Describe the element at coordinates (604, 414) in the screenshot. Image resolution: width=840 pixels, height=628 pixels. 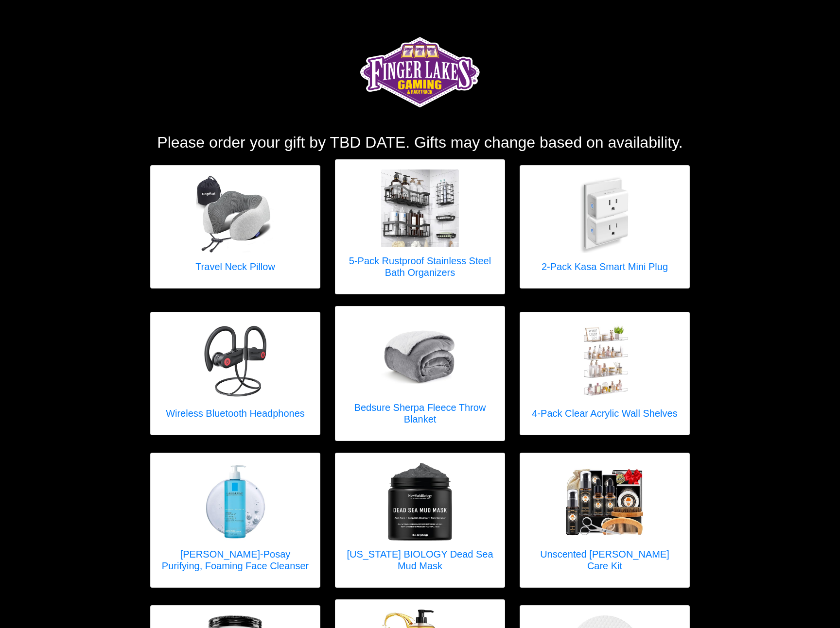
I see `h5: 4-Pack Clear Acrylic Wall Shelves` at that location.